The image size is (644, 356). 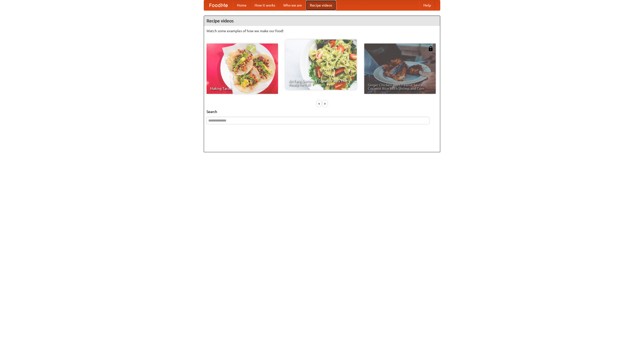 I want to click on a: Help, so click(x=427, y=5).